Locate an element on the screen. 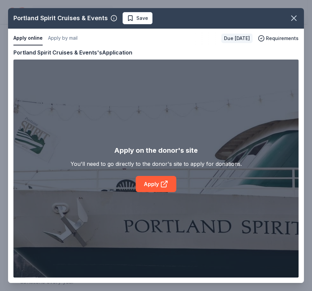  div: Portland Spirit Cruises & Events's Application is located at coordinates (73, 52).